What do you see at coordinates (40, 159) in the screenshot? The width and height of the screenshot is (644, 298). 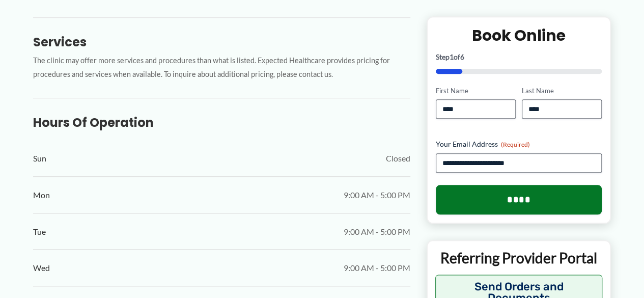 I see `span: Sun` at bounding box center [40, 159].